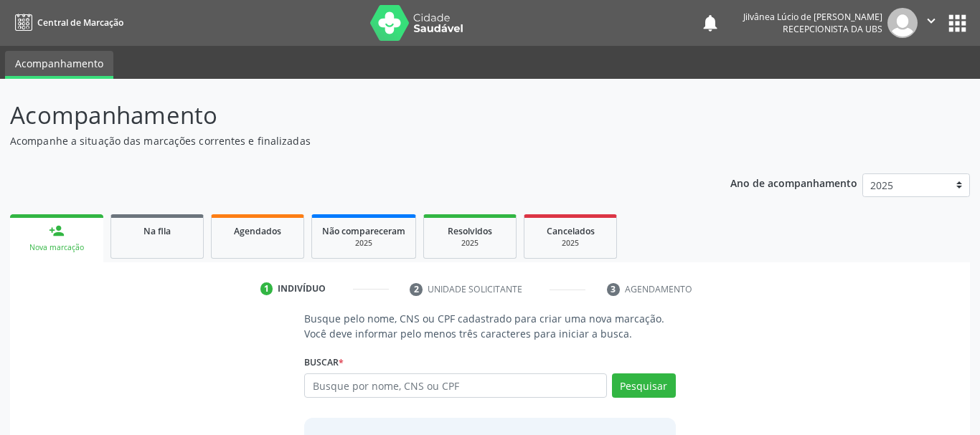 The width and height of the screenshot is (980, 435). Describe the element at coordinates (490, 326) in the screenshot. I see `p: Busque pelo nome, CNS ou CPF cadastrado para criar uma nova marcação. Você deve informar pelo men...` at that location.